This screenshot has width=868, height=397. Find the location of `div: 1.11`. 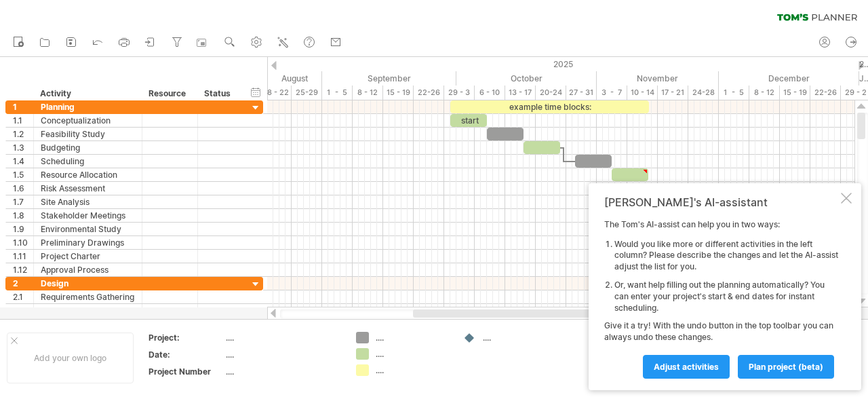

div: 1.11 is located at coordinates (23, 256).